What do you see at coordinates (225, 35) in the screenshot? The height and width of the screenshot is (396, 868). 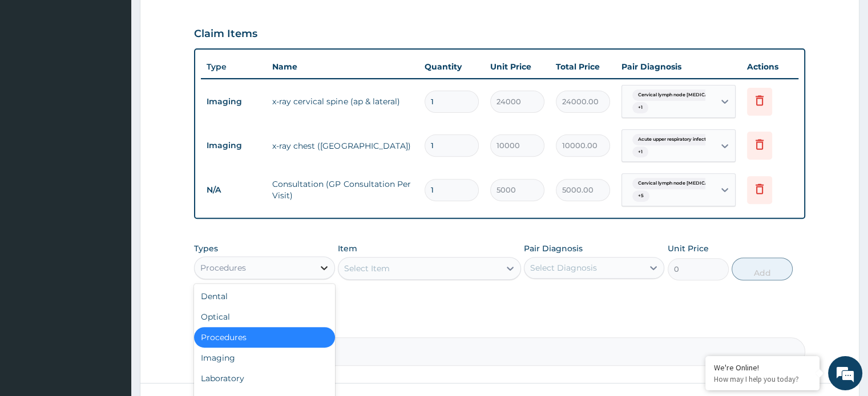 I see `h3: Claim Items` at bounding box center [225, 35].